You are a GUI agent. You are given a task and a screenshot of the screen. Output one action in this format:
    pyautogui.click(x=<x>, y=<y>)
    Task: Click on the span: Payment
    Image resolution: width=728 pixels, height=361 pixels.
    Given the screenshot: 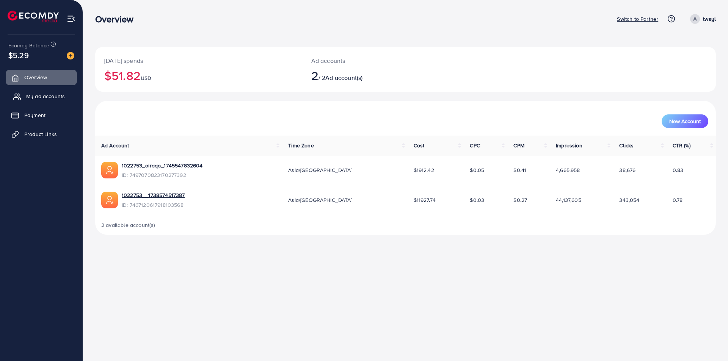 What is the action you would take?
    pyautogui.click(x=35, y=115)
    